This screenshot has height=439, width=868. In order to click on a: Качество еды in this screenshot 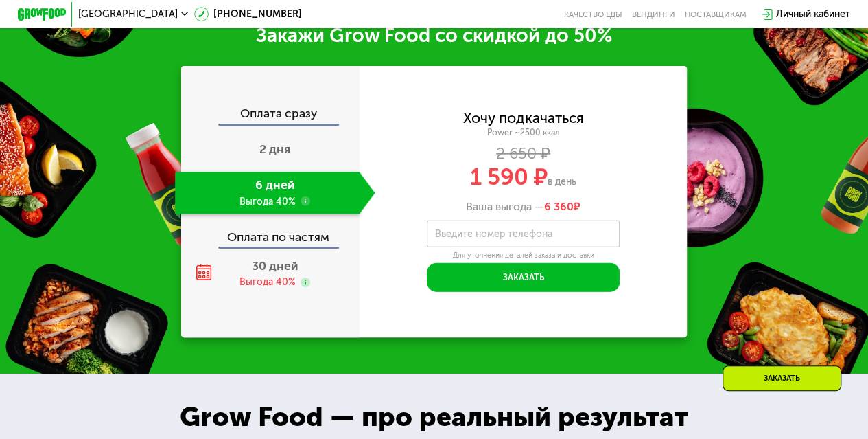, I will do `click(593, 14)`.